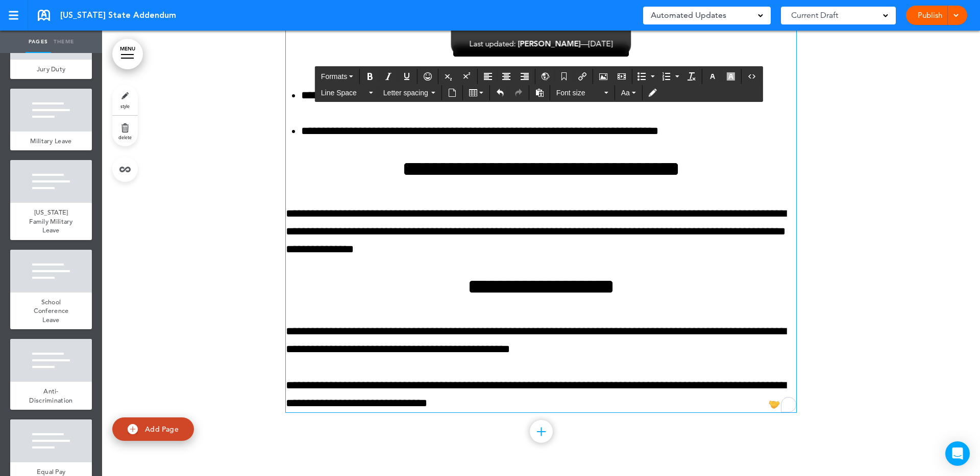 The width and height of the screenshot is (980, 476). I want to click on a: School Conference Leave, so click(51, 311).